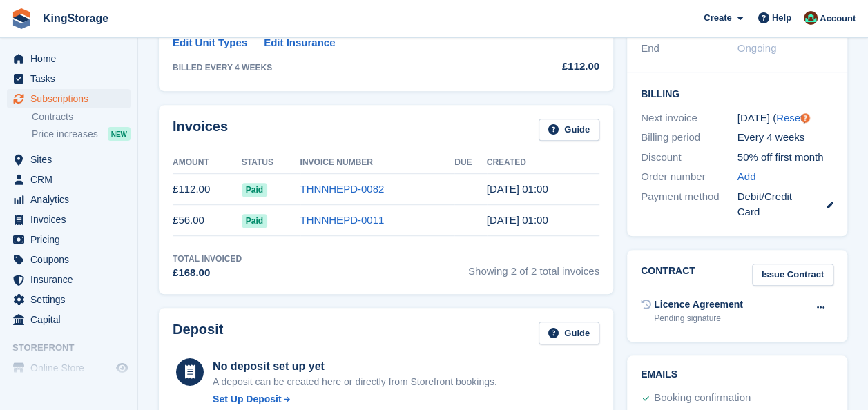  What do you see at coordinates (200, 130) in the screenshot?
I see `h2: Invoices` at bounding box center [200, 130].